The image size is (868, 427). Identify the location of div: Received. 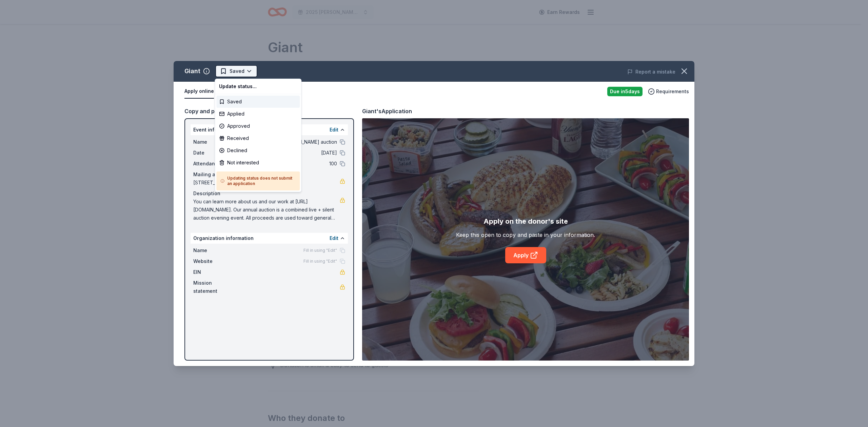
(258, 138).